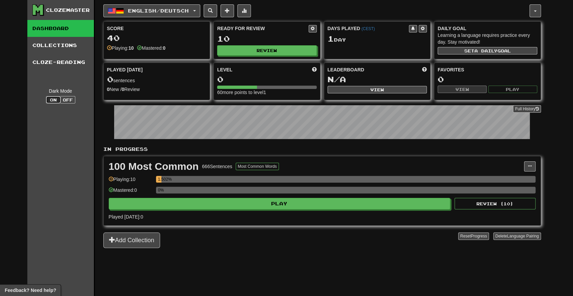  What do you see at coordinates (523, 236) in the screenshot?
I see `span: Language Pairing` at bounding box center [523, 236].